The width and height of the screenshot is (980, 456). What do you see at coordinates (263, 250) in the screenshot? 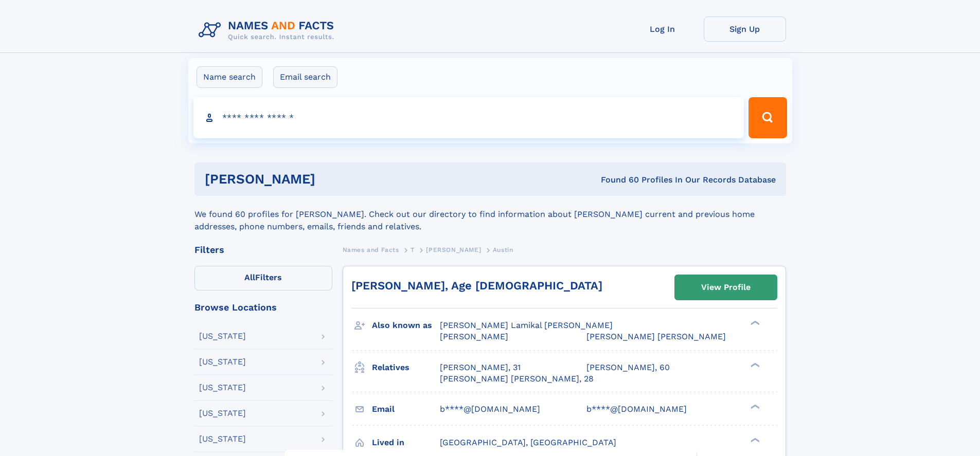
I see `div: Filters` at bounding box center [263, 250].